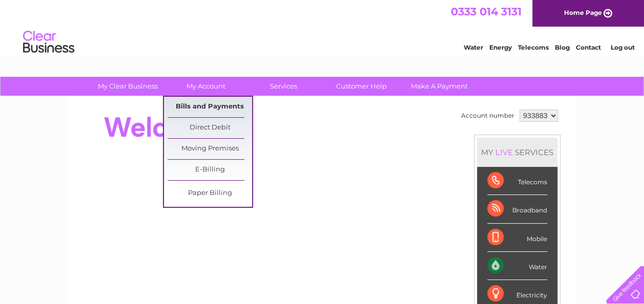 This screenshot has width=644, height=304. I want to click on div: LIVE, so click(504, 152).